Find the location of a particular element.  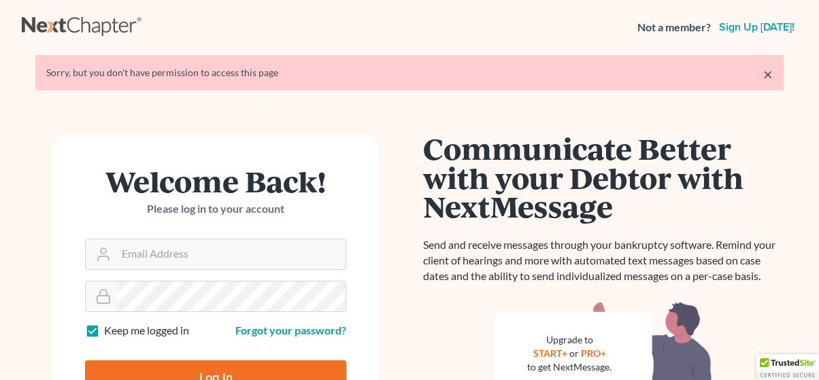

div: to get NextMessage. is located at coordinates (569, 367).